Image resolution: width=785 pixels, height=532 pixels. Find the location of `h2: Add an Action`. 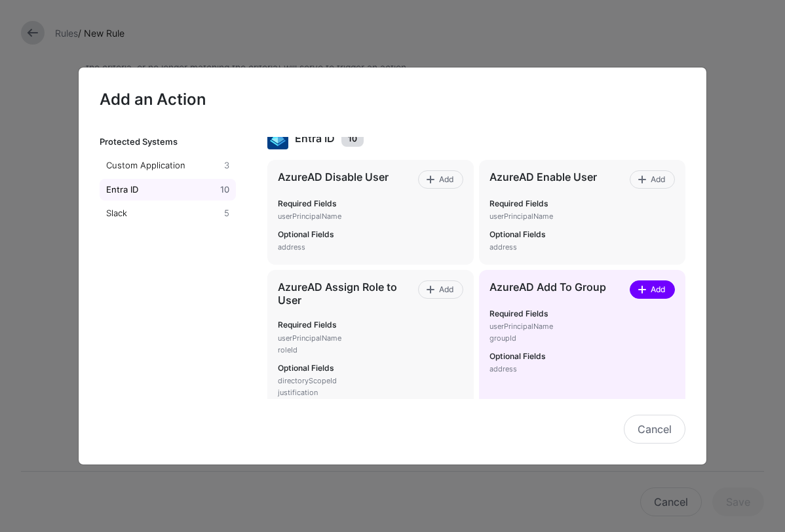

h2: Add an Action is located at coordinates (392, 99).